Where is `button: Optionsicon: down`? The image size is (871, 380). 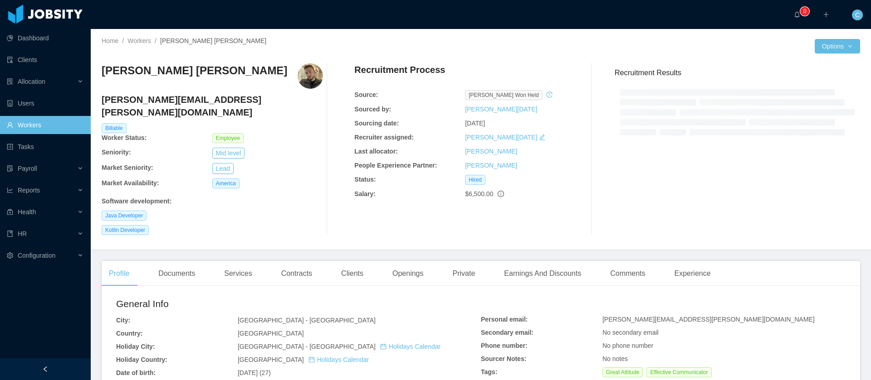 button: Optionsicon: down is located at coordinates (837, 46).